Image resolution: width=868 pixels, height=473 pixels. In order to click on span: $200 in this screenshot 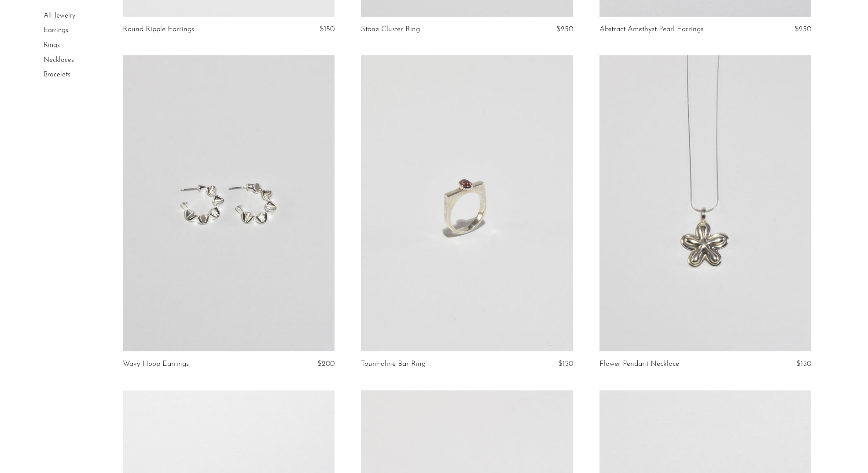, I will do `click(326, 364)`.